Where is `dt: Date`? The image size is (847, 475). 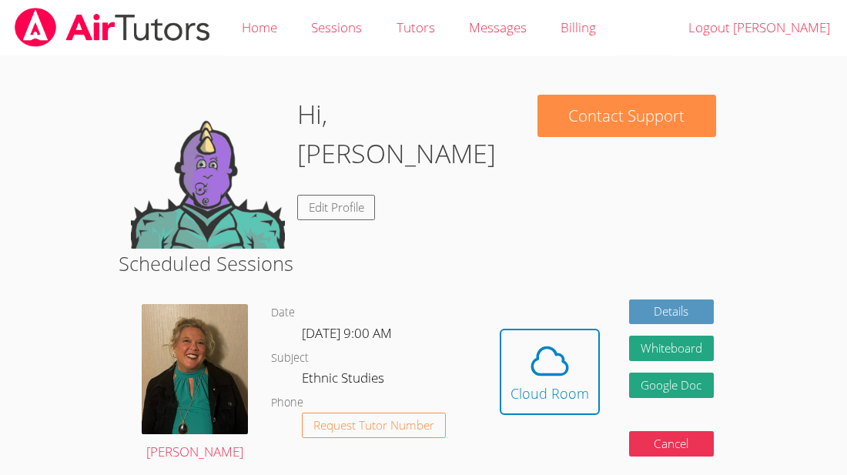
dt: Date is located at coordinates (283, 313).